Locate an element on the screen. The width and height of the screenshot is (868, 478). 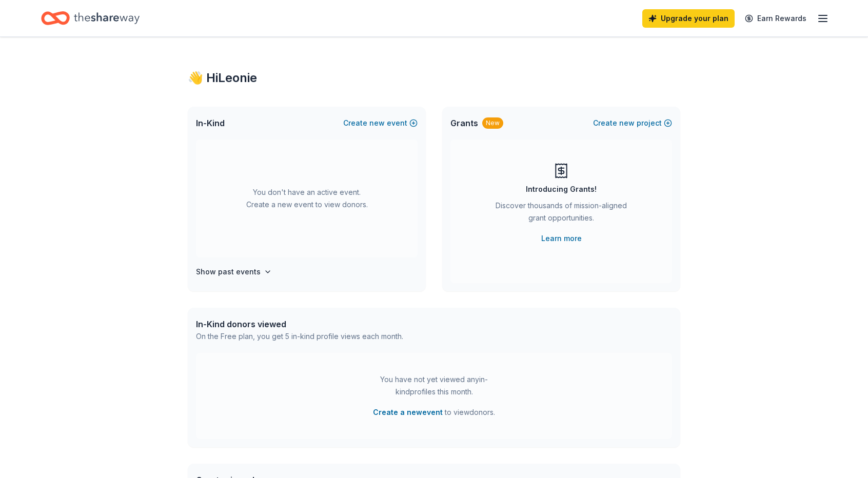
span: to view donors . is located at coordinates (434, 412).